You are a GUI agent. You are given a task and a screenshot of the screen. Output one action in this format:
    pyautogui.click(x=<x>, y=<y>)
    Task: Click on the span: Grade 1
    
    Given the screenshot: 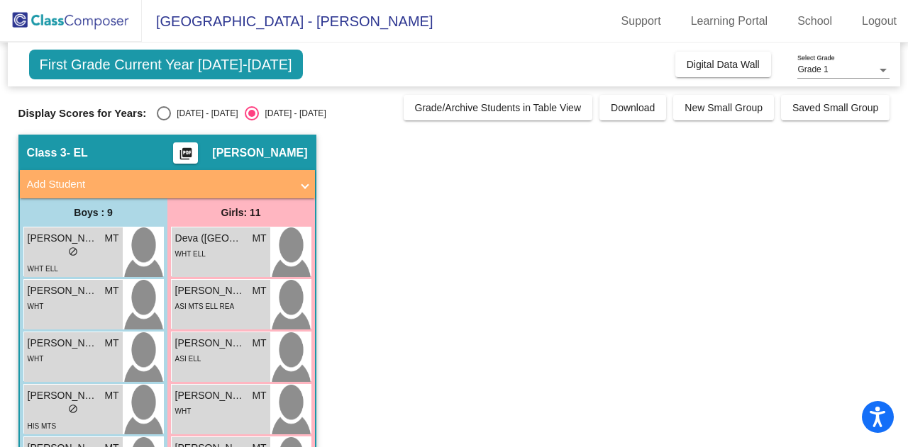 What is the action you would take?
    pyautogui.click(x=812, y=69)
    